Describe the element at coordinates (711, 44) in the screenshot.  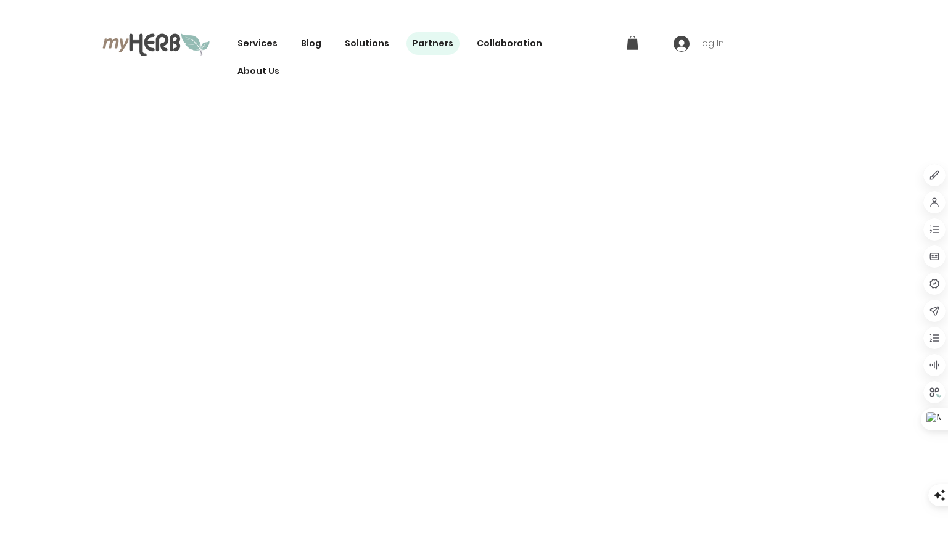
I see `span: Log In` at that location.